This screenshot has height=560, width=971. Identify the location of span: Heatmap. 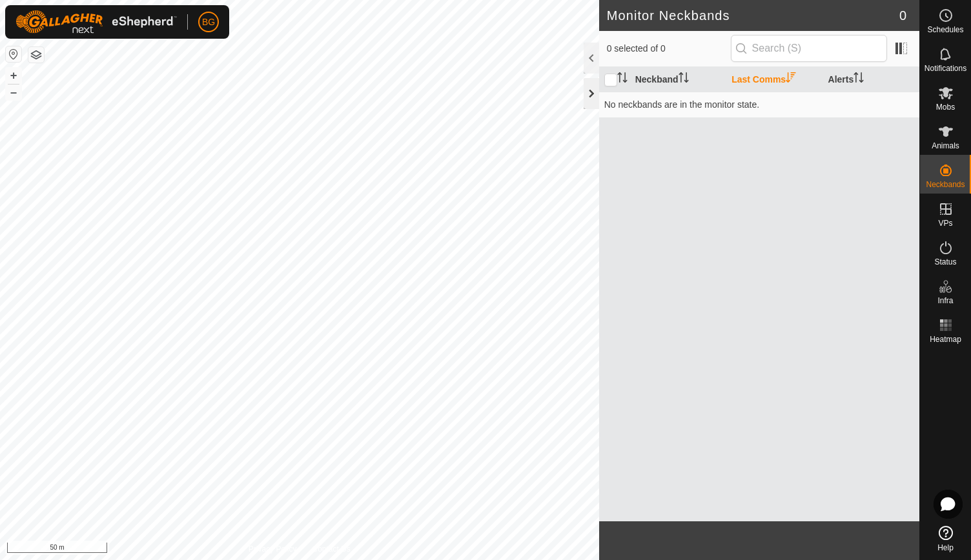
(945, 340).